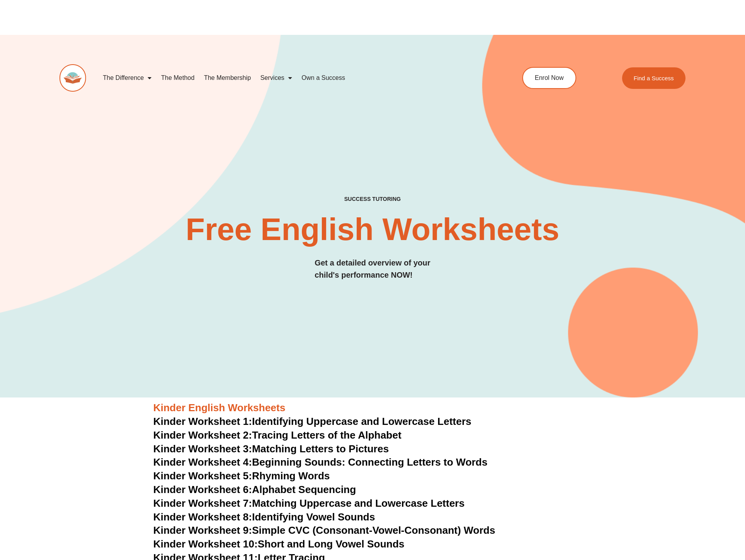 This screenshot has width=745, height=560. Describe the element at coordinates (255, 489) in the screenshot. I see `a: Kinder Worksheet 6:Alphabet Sequencing` at that location.